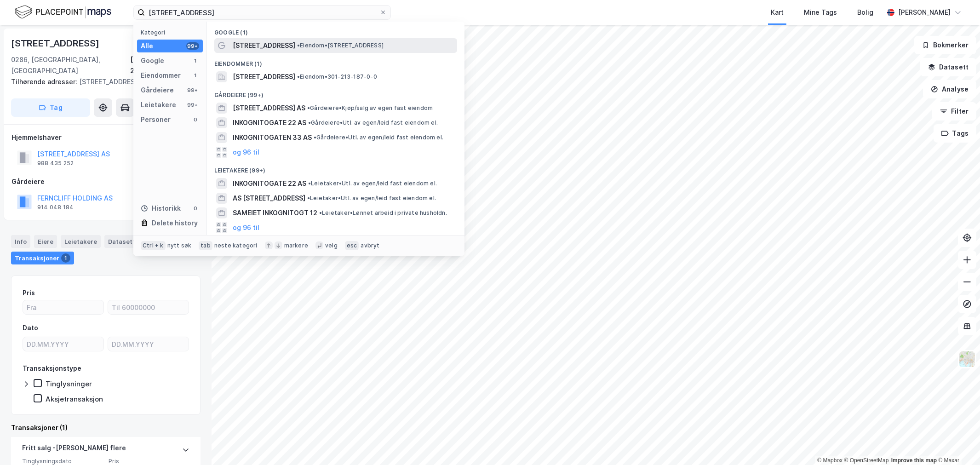 Image resolution: width=980 pixels, height=465 pixels. What do you see at coordinates (275, 213) in the screenshot?
I see `span: SAMEIET INKOGNITOGT 12` at bounding box center [275, 213].